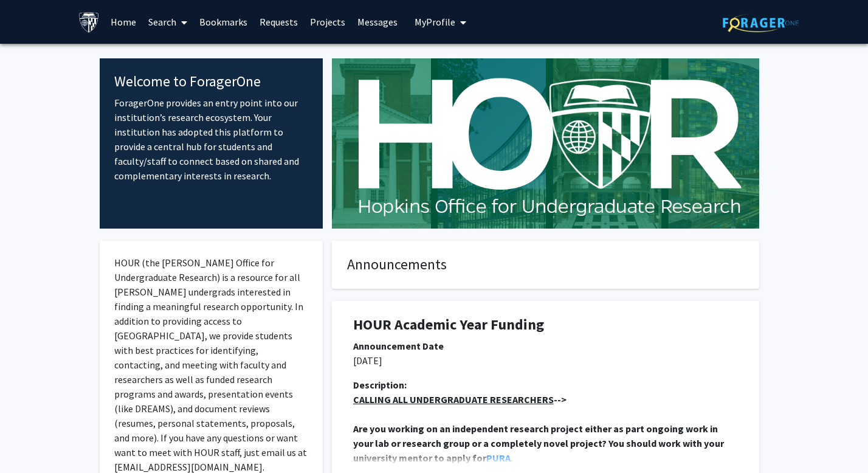 This screenshot has height=473, width=868. What do you see at coordinates (546, 144) in the screenshot?
I see `img: Cover Image` at bounding box center [546, 144].